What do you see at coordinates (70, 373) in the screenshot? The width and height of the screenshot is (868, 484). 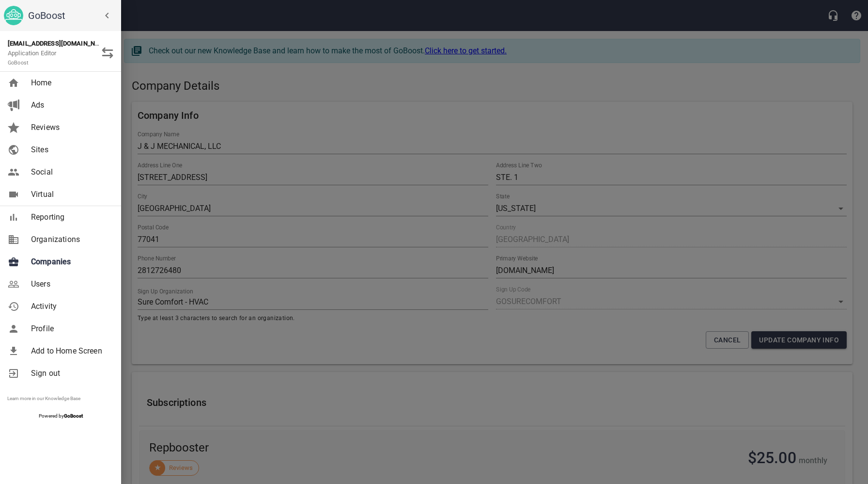 I see `span: Sign out` at bounding box center [70, 373].